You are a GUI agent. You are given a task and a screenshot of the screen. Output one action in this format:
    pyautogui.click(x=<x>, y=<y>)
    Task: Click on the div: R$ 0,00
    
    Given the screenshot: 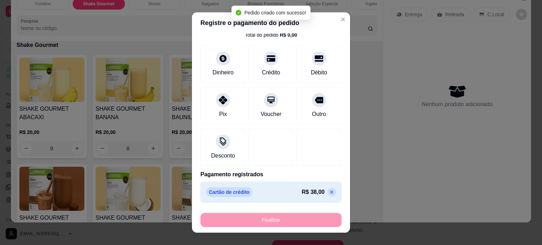 What is the action you would take?
    pyautogui.click(x=288, y=35)
    